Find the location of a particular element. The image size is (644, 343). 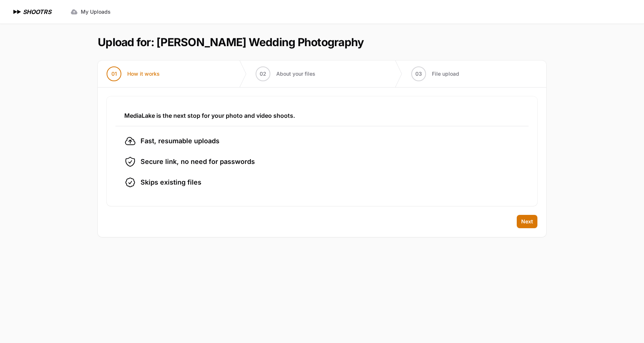

span: About your files is located at coordinates (296, 74).